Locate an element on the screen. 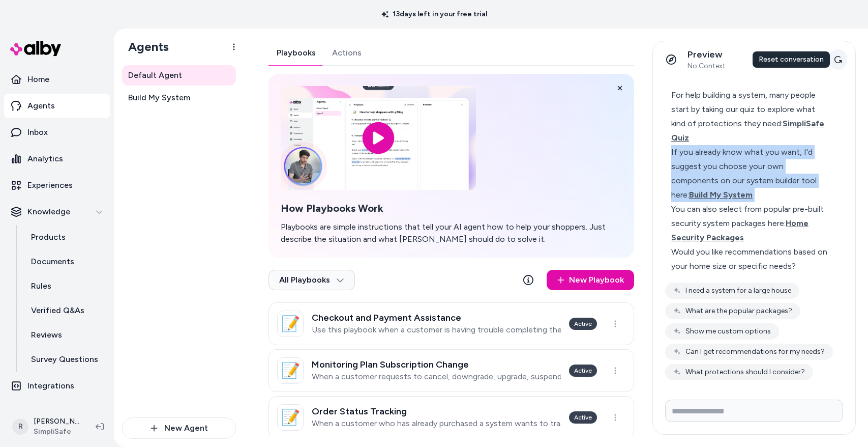 The width and height of the screenshot is (868, 447). h3: Checkout and Payment Assistance is located at coordinates (436, 317).